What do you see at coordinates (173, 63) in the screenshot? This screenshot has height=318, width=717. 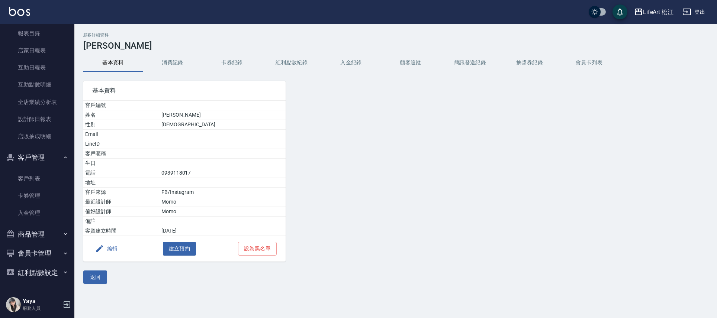 I see `button: 消費記錄` at bounding box center [173, 63].